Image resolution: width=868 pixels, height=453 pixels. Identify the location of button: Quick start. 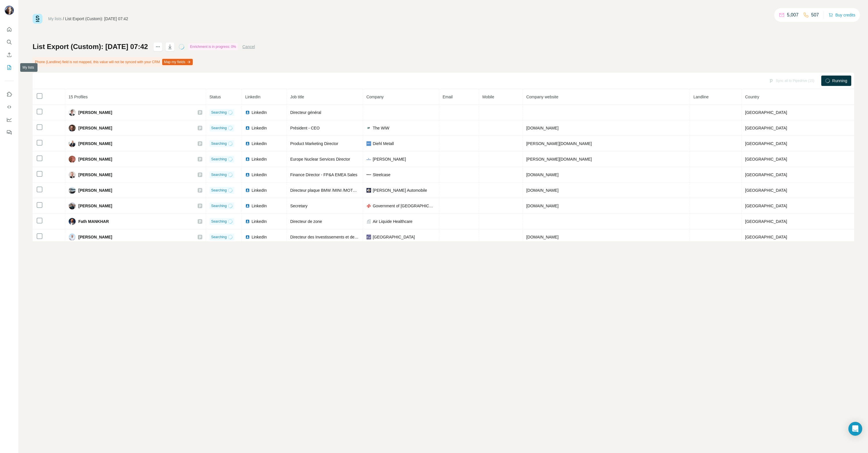
(9, 30).